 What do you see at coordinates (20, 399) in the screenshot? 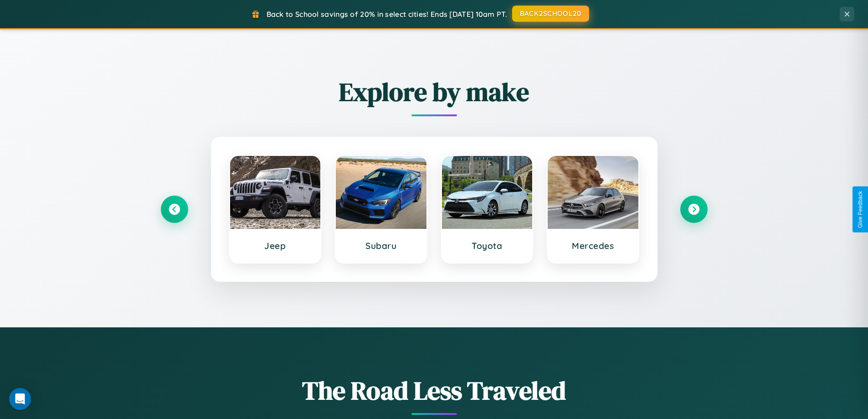
I see `div: Open Intercom Messenger` at bounding box center [20, 399].